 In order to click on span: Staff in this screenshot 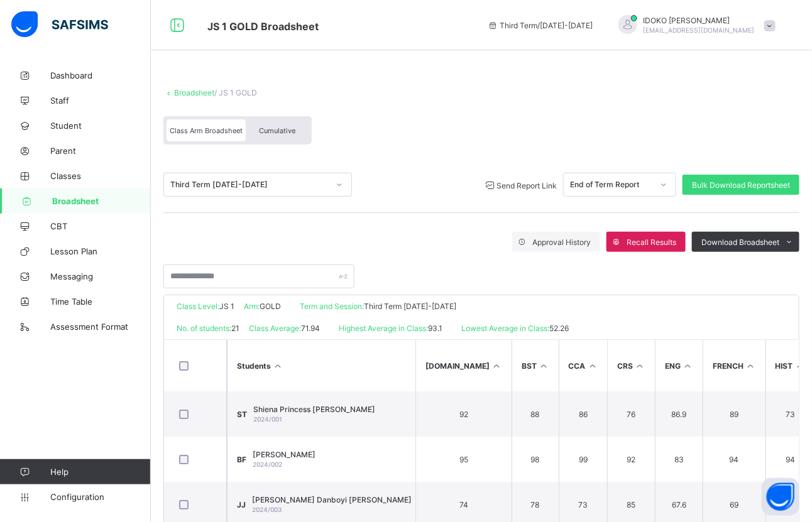, I will do `click(101, 101)`.